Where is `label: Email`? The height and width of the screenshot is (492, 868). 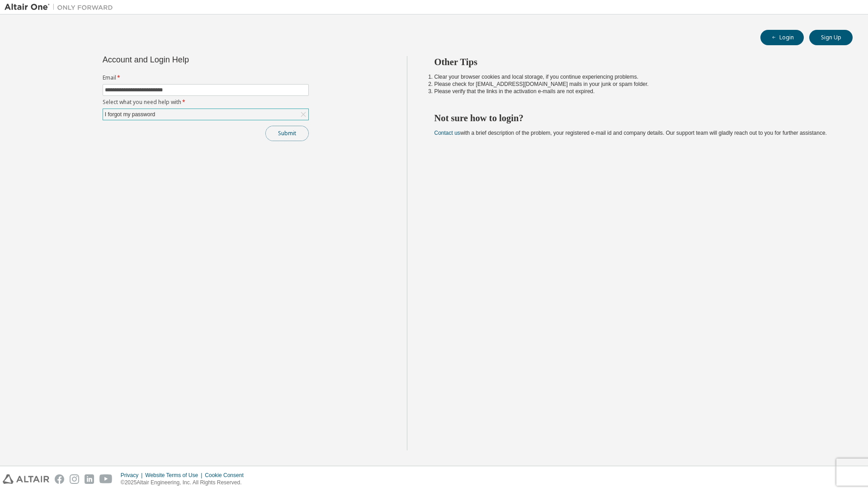
label: Email is located at coordinates (206, 78).